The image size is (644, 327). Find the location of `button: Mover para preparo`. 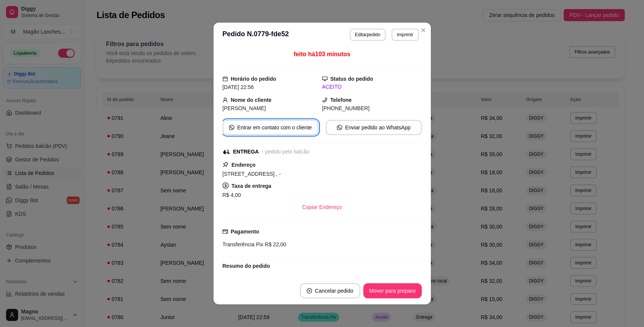

button: Mover para preparo is located at coordinates (392, 291).